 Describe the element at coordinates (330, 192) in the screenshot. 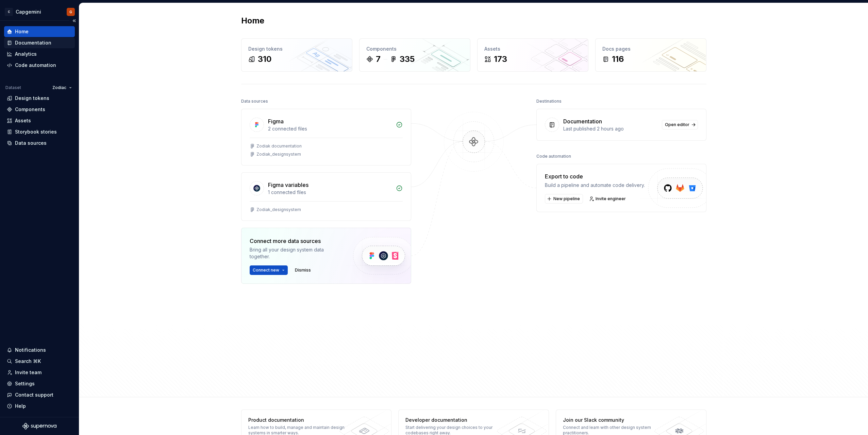

I see `div: 1 connected files` at that location.